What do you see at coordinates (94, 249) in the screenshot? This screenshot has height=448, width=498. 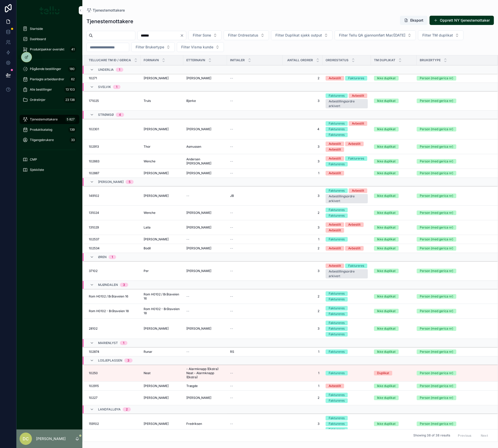 I see `span: 102534` at bounding box center [94, 249].